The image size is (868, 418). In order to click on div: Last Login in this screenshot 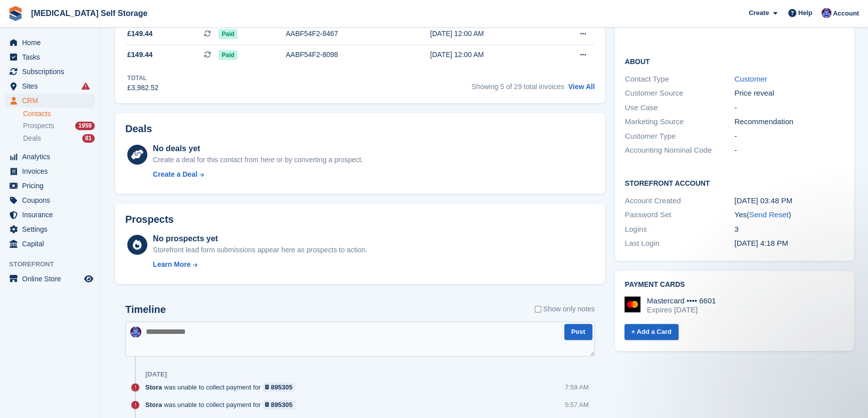, I will do `click(679, 243)`.